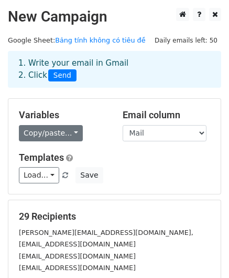  Describe the element at coordinates (186, 40) in the screenshot. I see `span: Daily emails left: 50` at that location.